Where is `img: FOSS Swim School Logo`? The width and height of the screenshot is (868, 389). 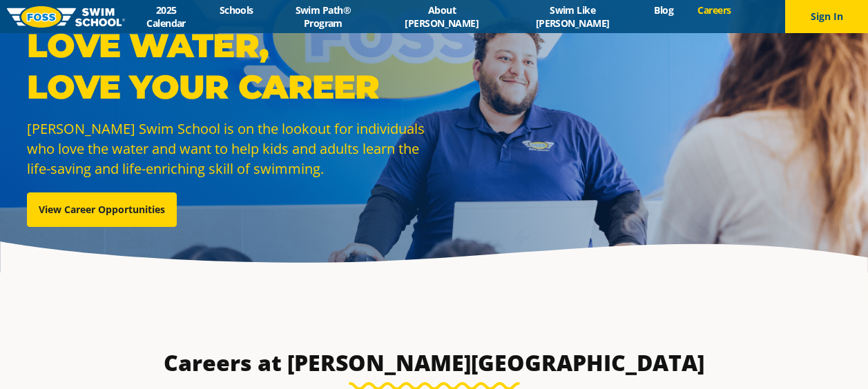
img: FOSS Swim School Logo is located at coordinates (66, 16).